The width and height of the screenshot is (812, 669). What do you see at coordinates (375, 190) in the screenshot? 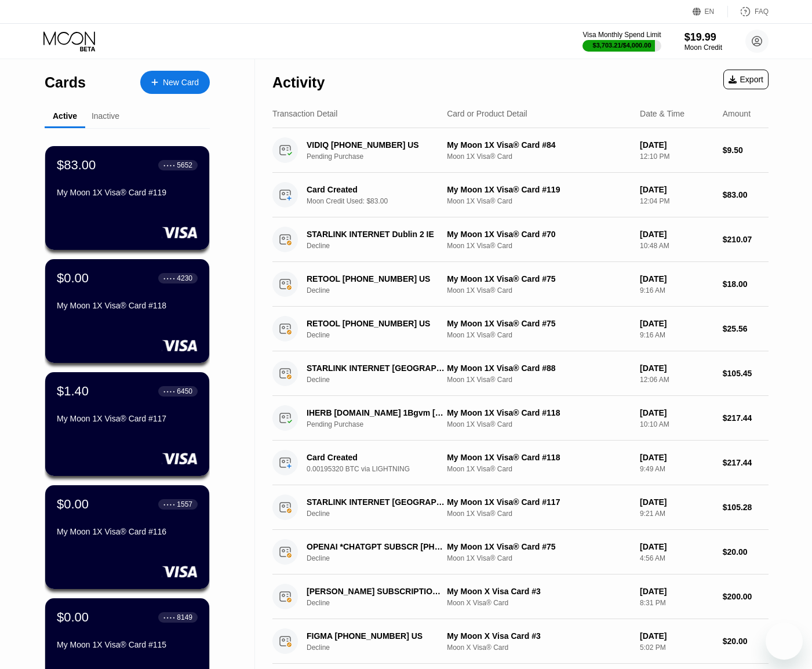
I see `div: Card Created` at bounding box center [375, 190].